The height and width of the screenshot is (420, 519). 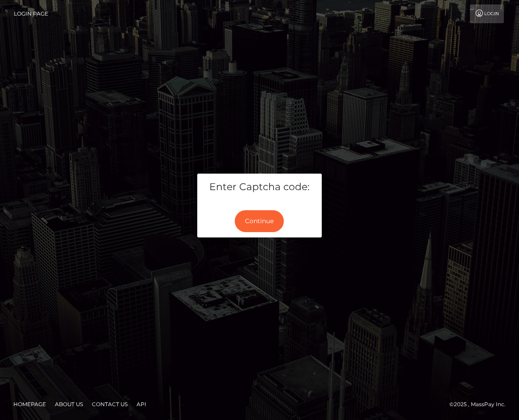 What do you see at coordinates (31, 14) in the screenshot?
I see `a: Login Page` at bounding box center [31, 14].